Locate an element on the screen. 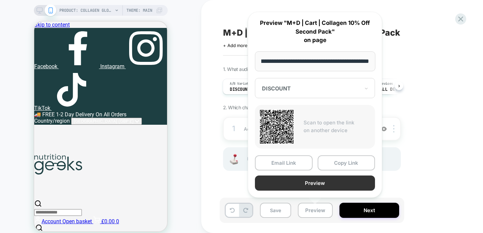  p: Preview "M+D | Cart | Collagen 10% Off Second Pack" on page is located at coordinates (315, 32).